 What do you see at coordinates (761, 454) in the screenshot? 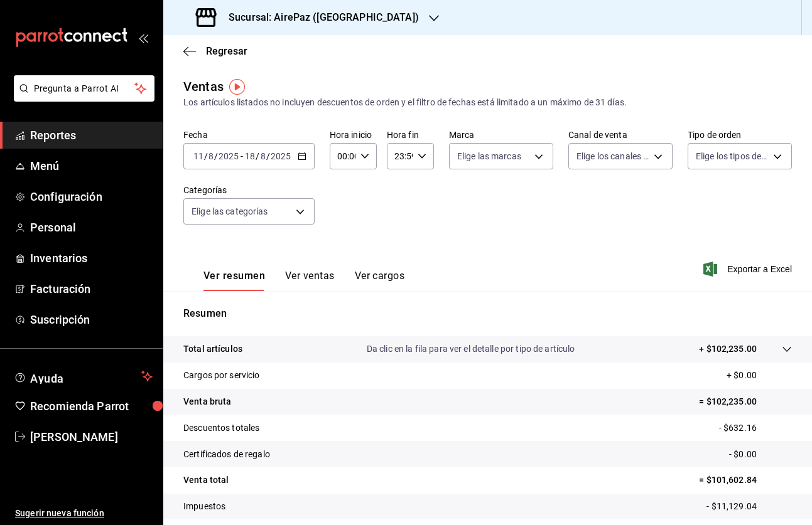
I see `p: - $0.00` at bounding box center [761, 454].